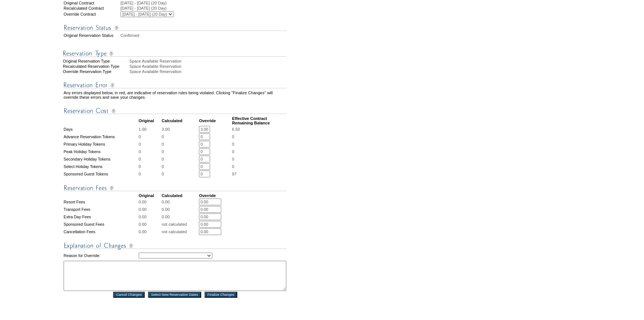  I want to click on td: Advance Reservation Tokens, so click(101, 137).